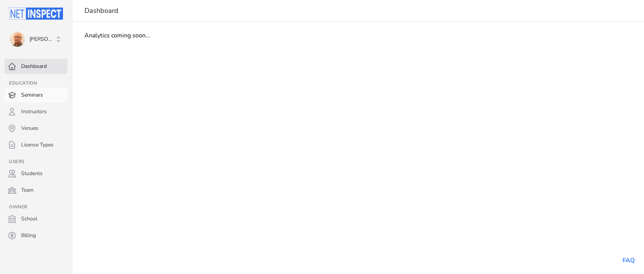  I want to click on a: Instructors, so click(36, 112).